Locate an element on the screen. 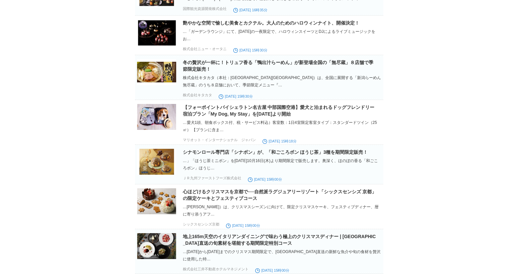 Image resolution: width=518 pixels, height=274 pixels. img: 84468-222-f785947923707a7e27c05105b3cdc0fa-1536x1024.png is located at coordinates (157, 246).